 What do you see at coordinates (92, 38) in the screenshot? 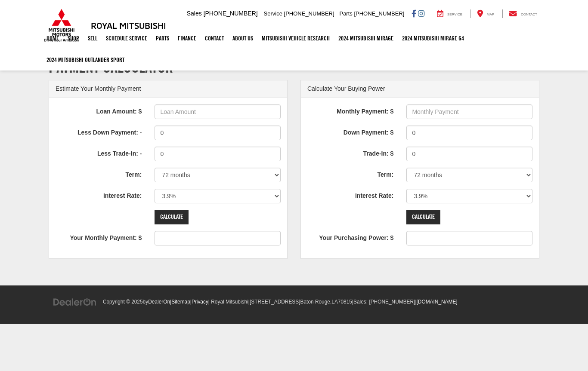
I see `a: Sell` at bounding box center [92, 38].